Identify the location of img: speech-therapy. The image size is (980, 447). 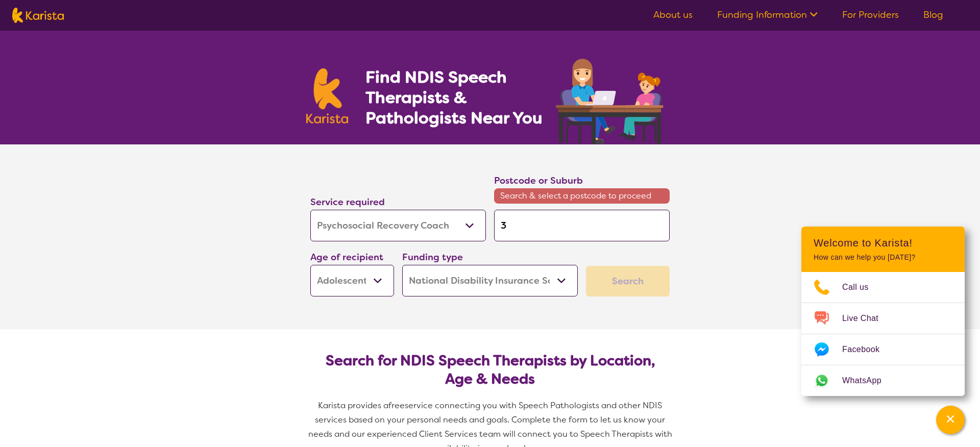
(611, 99).